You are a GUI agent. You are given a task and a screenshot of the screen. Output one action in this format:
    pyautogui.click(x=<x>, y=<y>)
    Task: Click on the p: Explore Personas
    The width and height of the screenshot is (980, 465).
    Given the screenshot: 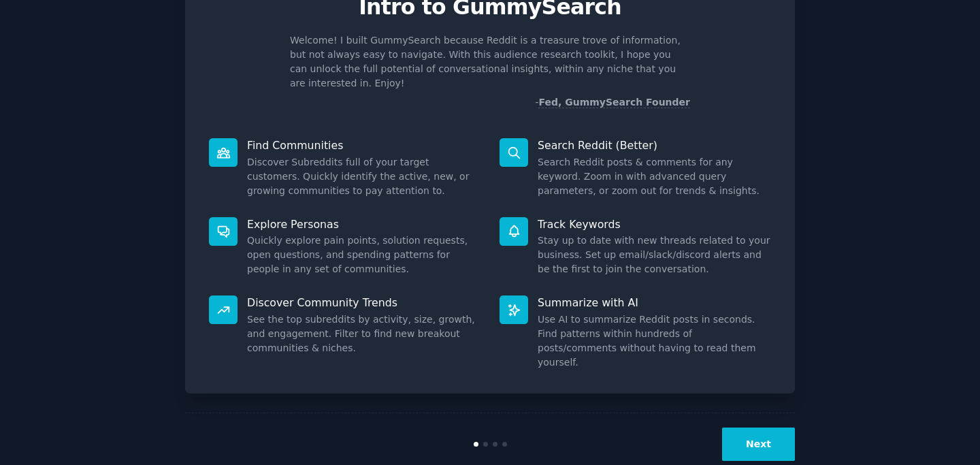 What is the action you would take?
    pyautogui.click(x=363, y=224)
    